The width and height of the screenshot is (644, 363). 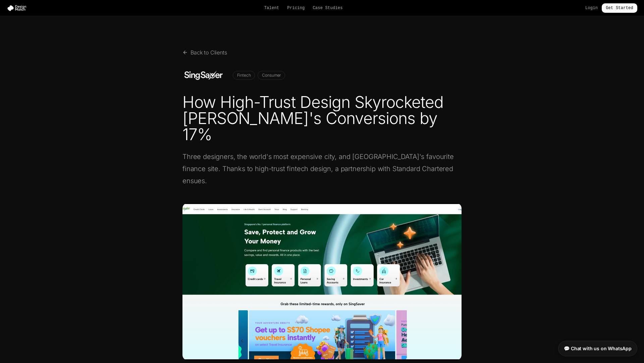 What do you see at coordinates (295, 8) in the screenshot?
I see `a: Pricing` at bounding box center [295, 8].